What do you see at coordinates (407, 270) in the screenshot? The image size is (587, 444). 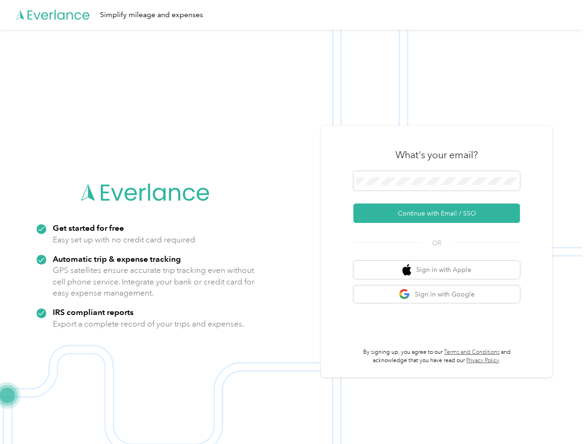 I see `img: apple logo` at bounding box center [407, 270].